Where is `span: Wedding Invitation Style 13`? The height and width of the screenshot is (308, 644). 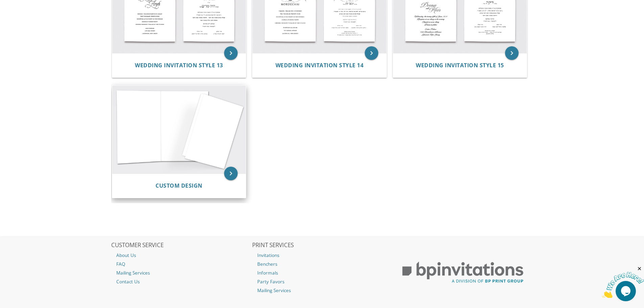
span: Wedding Invitation Style 13 is located at coordinates (179, 65).